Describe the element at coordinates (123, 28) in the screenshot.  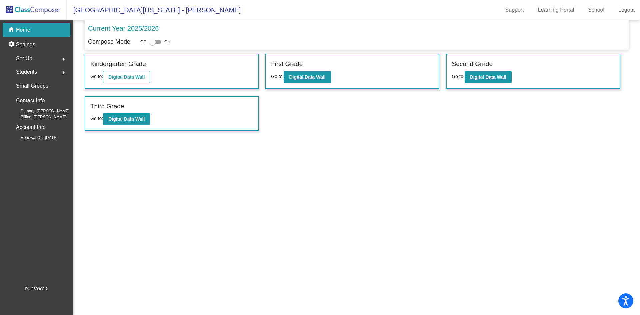
I see `p: Current Year 2025/2026` at that location.